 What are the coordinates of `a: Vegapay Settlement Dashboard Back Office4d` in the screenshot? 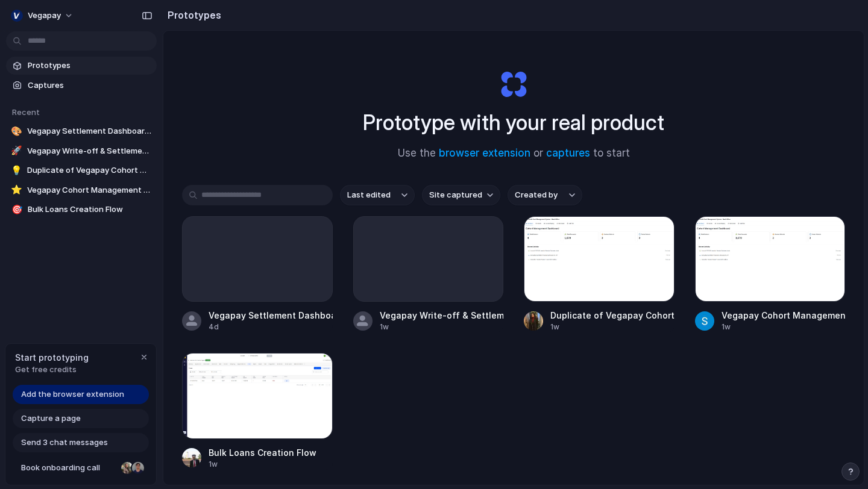 It's located at (258, 274).